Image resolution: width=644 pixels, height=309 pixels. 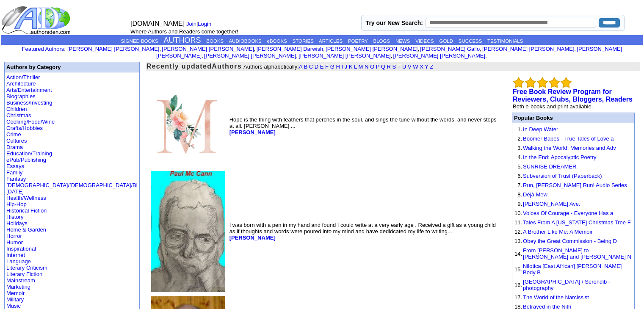 I want to click on a: G, so click(x=332, y=66).